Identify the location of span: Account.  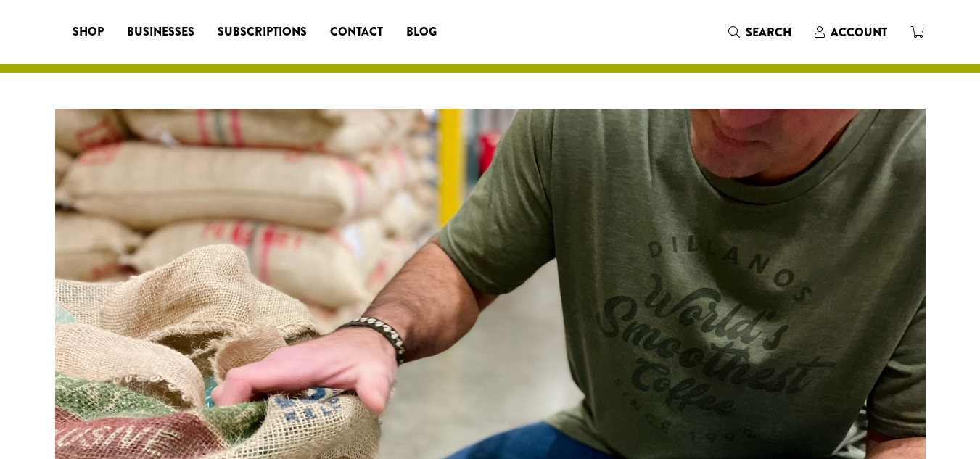
(859, 32).